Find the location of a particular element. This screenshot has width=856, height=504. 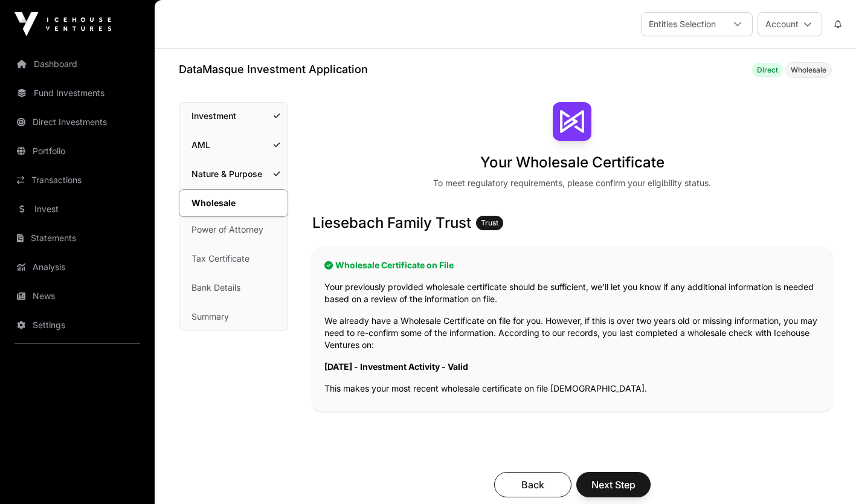

a: Investment is located at coordinates (233, 116).